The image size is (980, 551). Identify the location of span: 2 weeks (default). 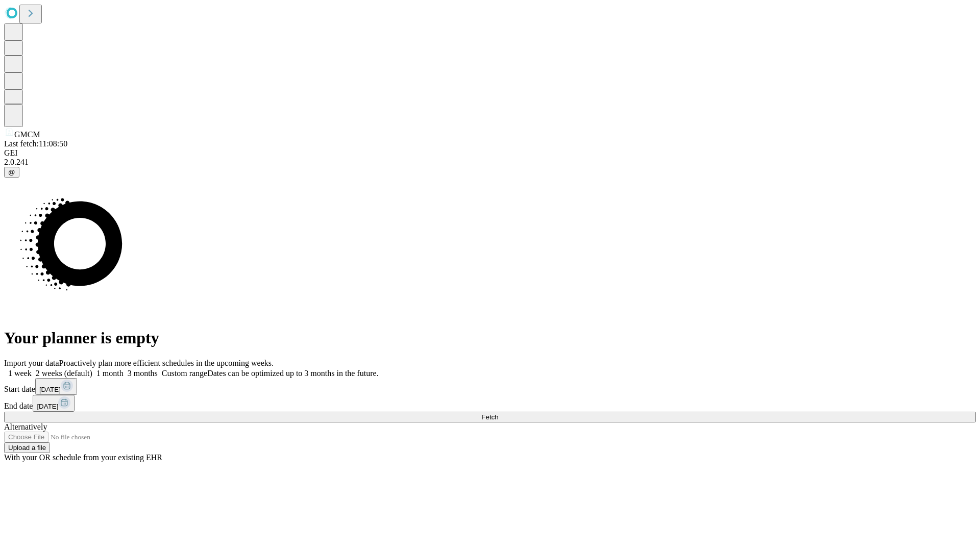
(64, 373).